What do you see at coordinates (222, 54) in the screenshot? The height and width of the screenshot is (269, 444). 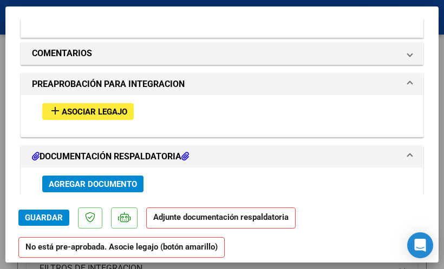 I see `mat-expansion-panel-header: COMENTARIOS` at bounding box center [222, 54].